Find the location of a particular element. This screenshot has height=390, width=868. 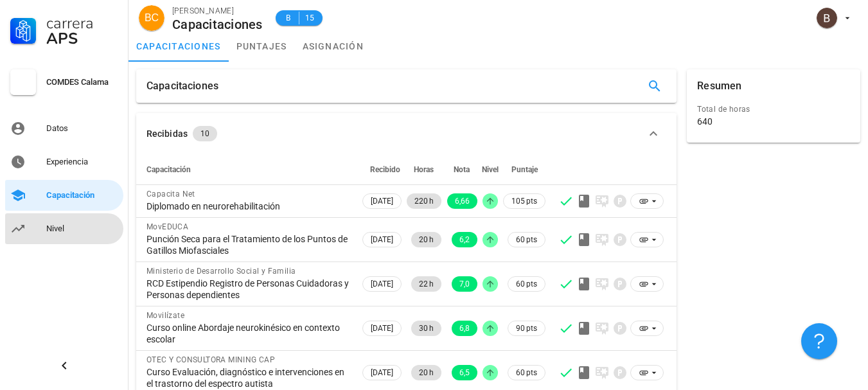

span: Movilízate is located at coordinates (165, 316).